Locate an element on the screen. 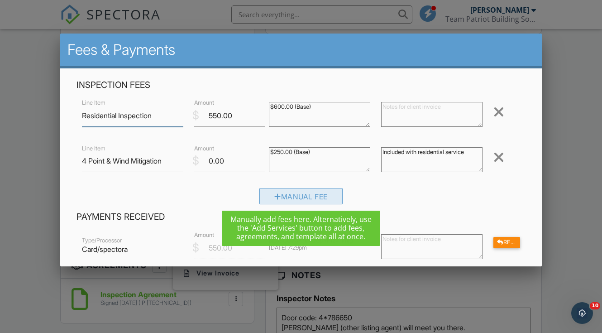 This screenshot has height=333, width=602. span: 10 is located at coordinates (595, 305).